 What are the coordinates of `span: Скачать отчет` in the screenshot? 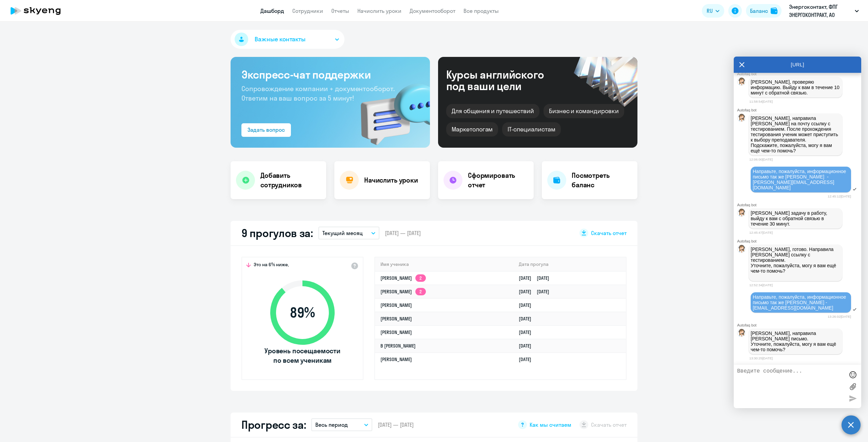 It's located at (609, 233).